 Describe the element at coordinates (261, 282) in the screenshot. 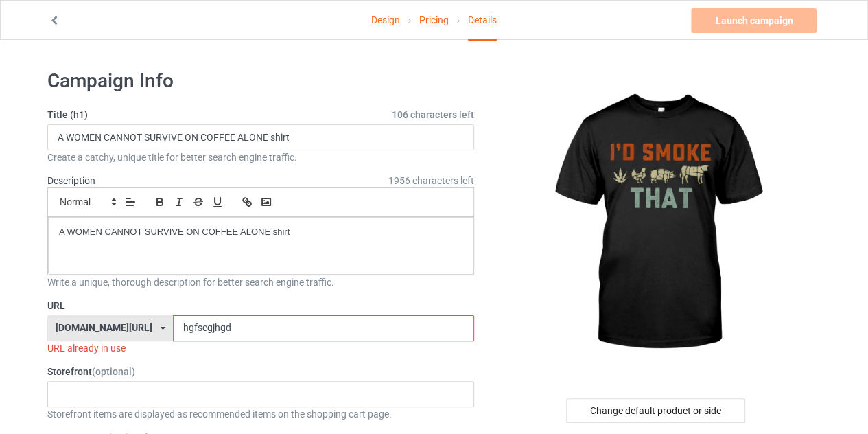

I see `div: Write a unique, thorough description for better search engine traffic.` at that location.